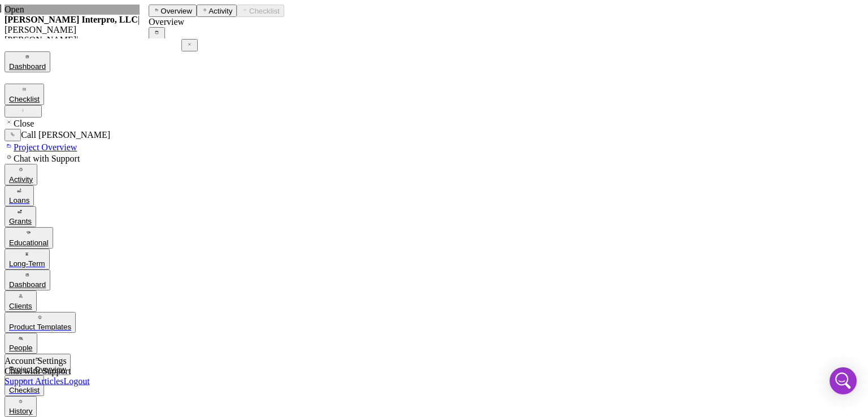  I want to click on button: History, so click(20, 407).